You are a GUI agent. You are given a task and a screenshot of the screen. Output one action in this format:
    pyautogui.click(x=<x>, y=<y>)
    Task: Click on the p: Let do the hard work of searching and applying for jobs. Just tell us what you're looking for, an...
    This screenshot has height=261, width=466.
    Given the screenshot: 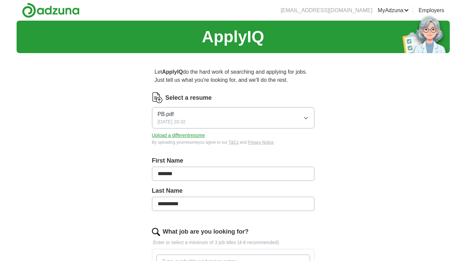 What is the action you would take?
    pyautogui.click(x=233, y=76)
    